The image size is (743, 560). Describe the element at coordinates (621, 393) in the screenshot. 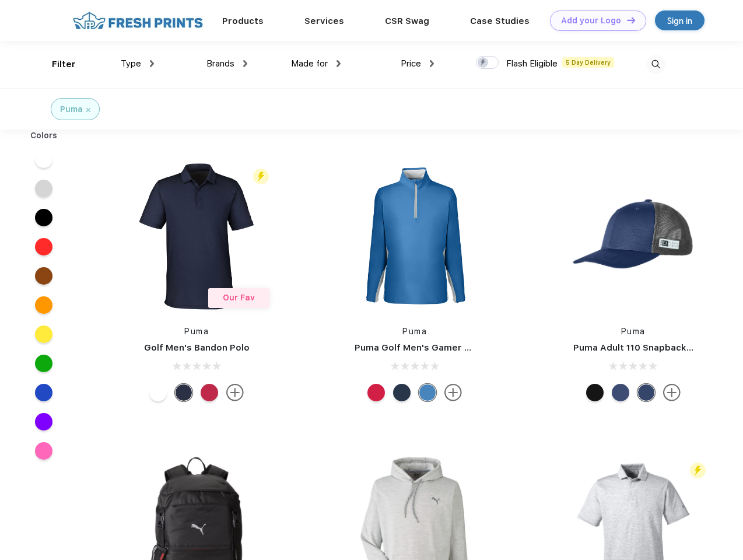

I see `div: Peacoat Qut Shd` at that location.